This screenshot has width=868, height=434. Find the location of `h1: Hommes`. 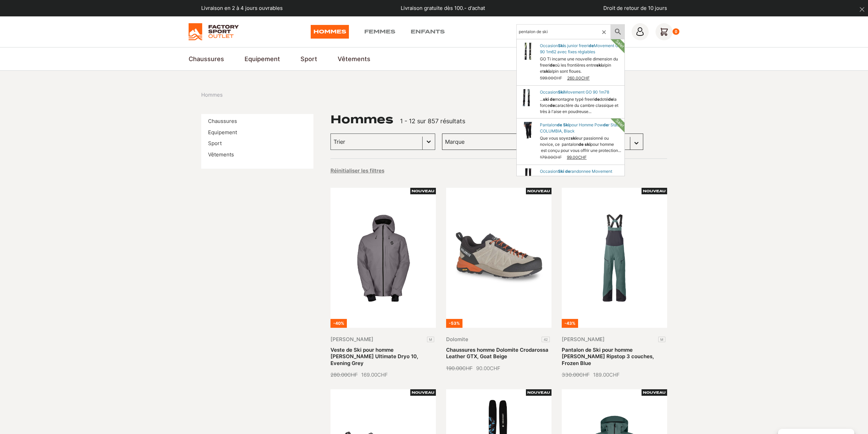

h1: Hommes is located at coordinates (362, 119).